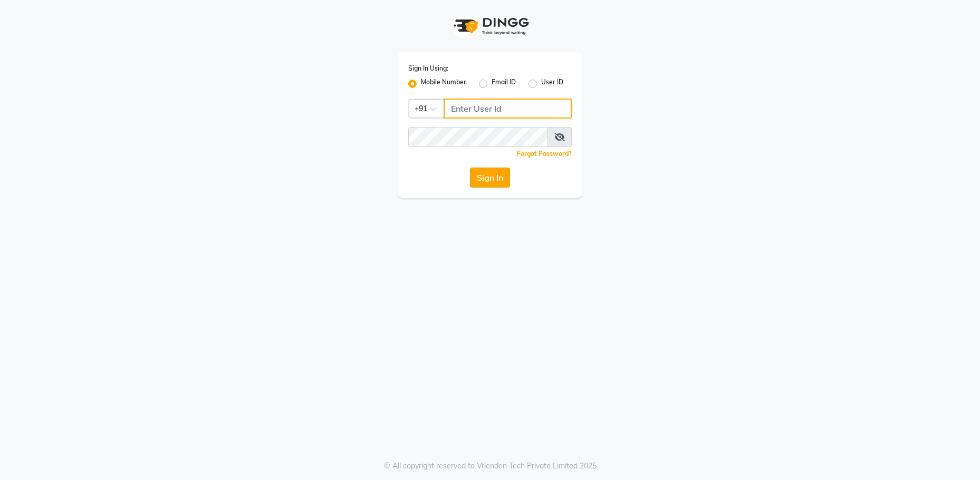 Image resolution: width=980 pixels, height=480 pixels. Describe the element at coordinates (490, 26) in the screenshot. I see `img: logo1.svg` at that location.